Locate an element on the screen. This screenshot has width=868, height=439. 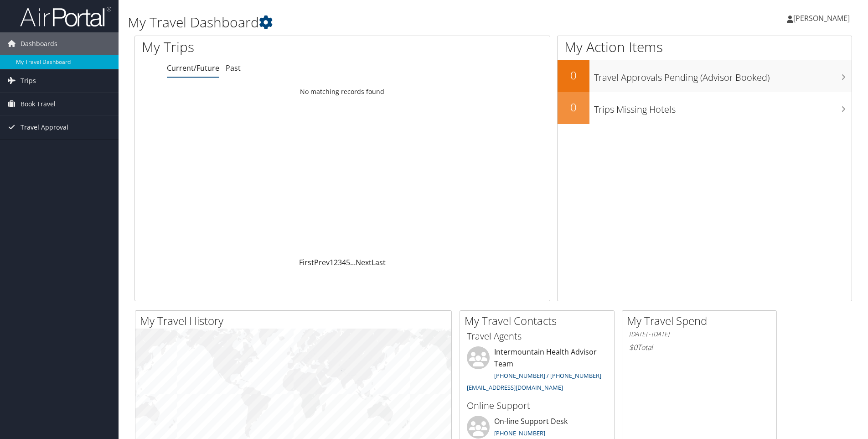
a: 0Trips Missing Hotels is located at coordinates (704, 108).